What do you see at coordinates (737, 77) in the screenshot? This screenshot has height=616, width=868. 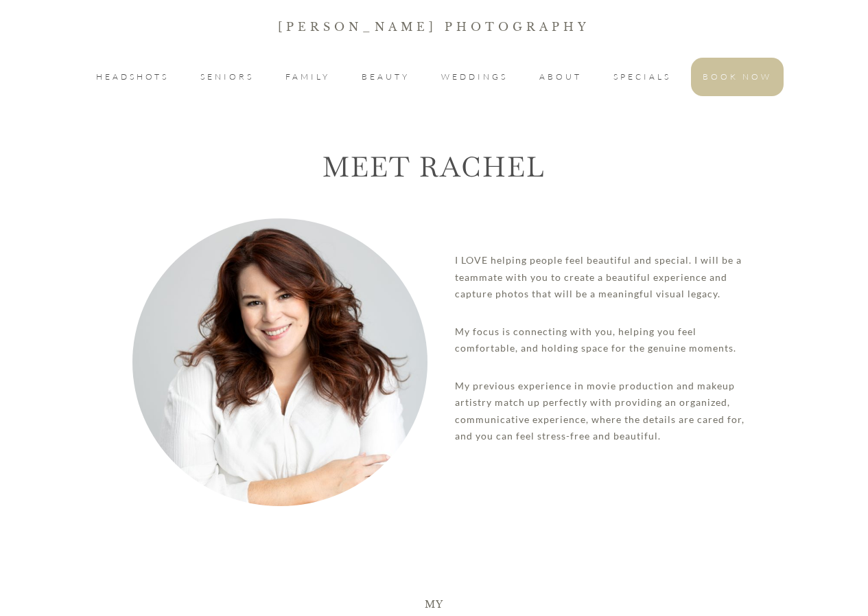 I see `span: BOOK NOW` at bounding box center [737, 77].